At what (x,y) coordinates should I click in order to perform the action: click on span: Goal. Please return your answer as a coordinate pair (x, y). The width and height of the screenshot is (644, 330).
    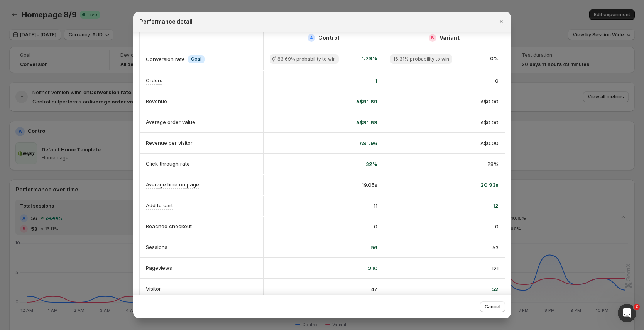
    Looking at the image, I should click on (196, 59).